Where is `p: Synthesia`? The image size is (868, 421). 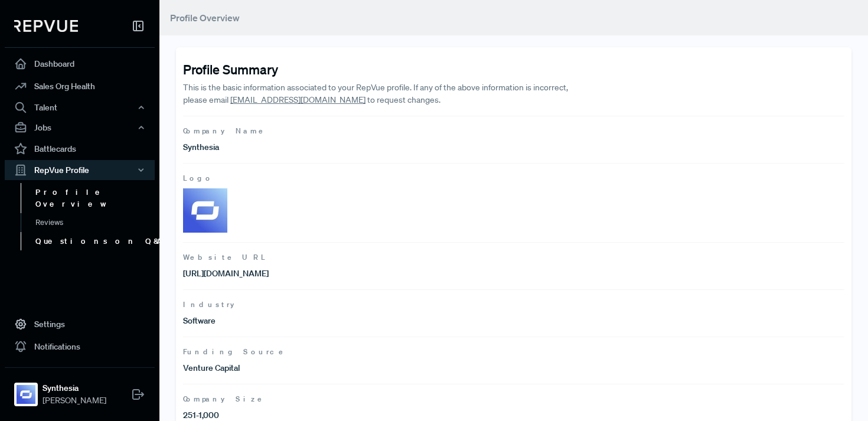
p: Synthesia is located at coordinates (348, 147).